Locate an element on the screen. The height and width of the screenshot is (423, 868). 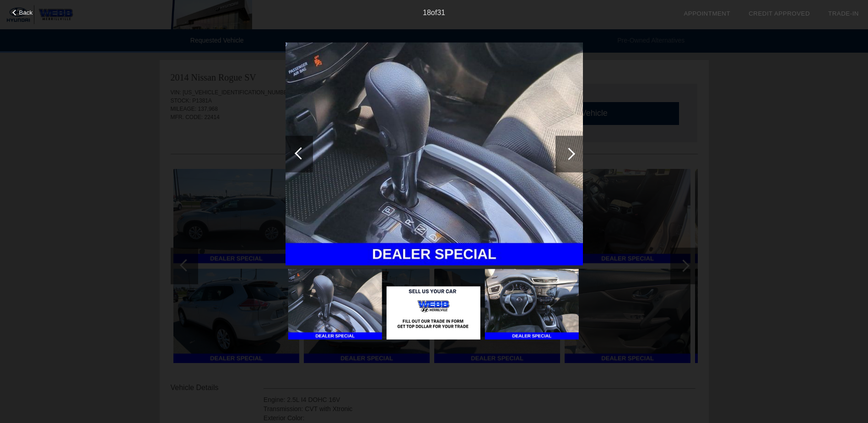
a: Appointment is located at coordinates (707, 13).